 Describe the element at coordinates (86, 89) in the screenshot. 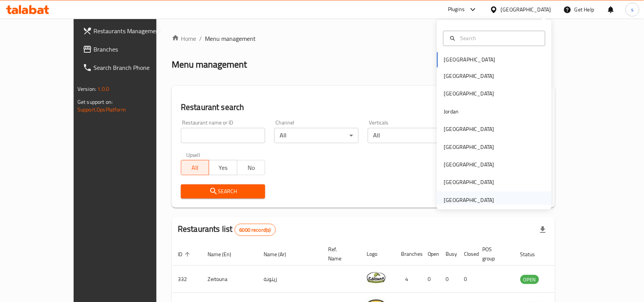

I see `span: Version:` at that location.